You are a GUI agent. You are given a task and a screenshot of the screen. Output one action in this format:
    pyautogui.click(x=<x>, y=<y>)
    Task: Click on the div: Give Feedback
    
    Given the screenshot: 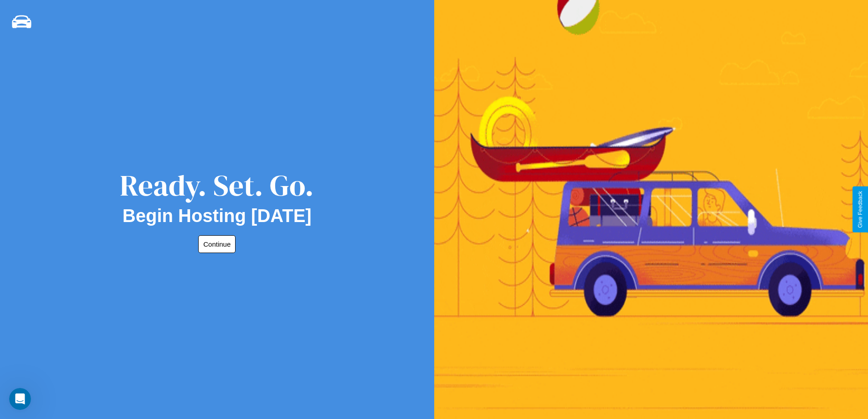 What is the action you would take?
    pyautogui.click(x=860, y=210)
    